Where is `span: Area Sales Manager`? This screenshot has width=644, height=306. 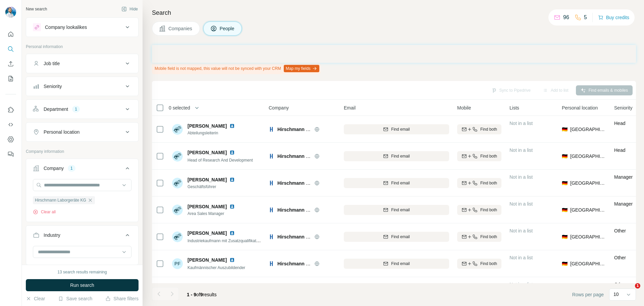
span: Area Sales Manager is located at coordinates (212, 213).